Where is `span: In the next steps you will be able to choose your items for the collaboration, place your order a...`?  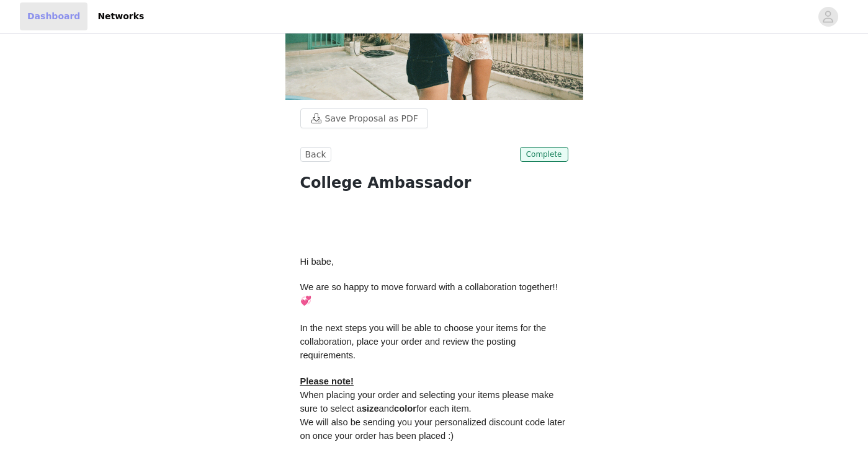
span: In the next steps you will be able to choose your items for the collaboration, place your order a... is located at coordinates (424, 342).